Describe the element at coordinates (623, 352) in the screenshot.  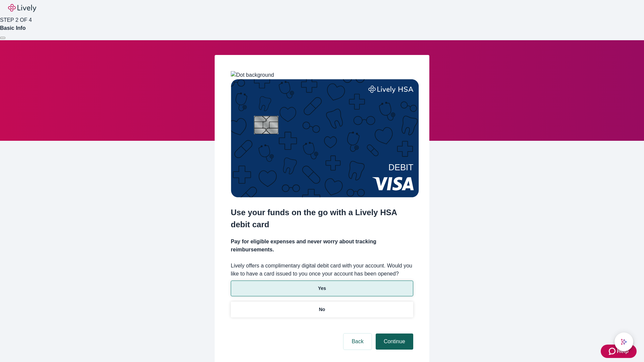
I see `span: Help` at that location.